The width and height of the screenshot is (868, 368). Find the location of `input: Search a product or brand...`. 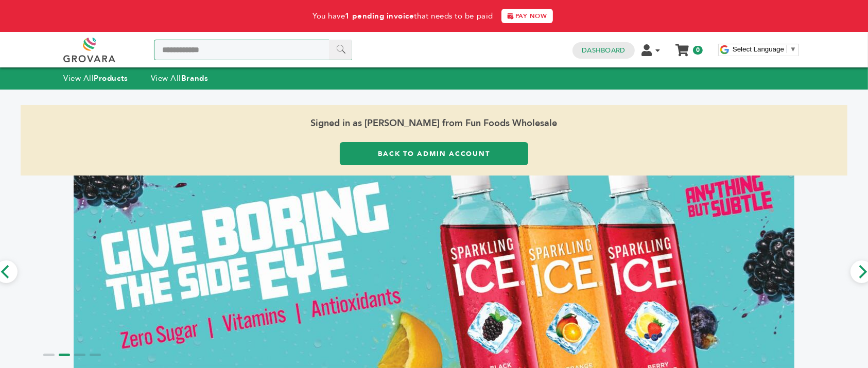

input: Search a product or brand... is located at coordinates (253, 50).